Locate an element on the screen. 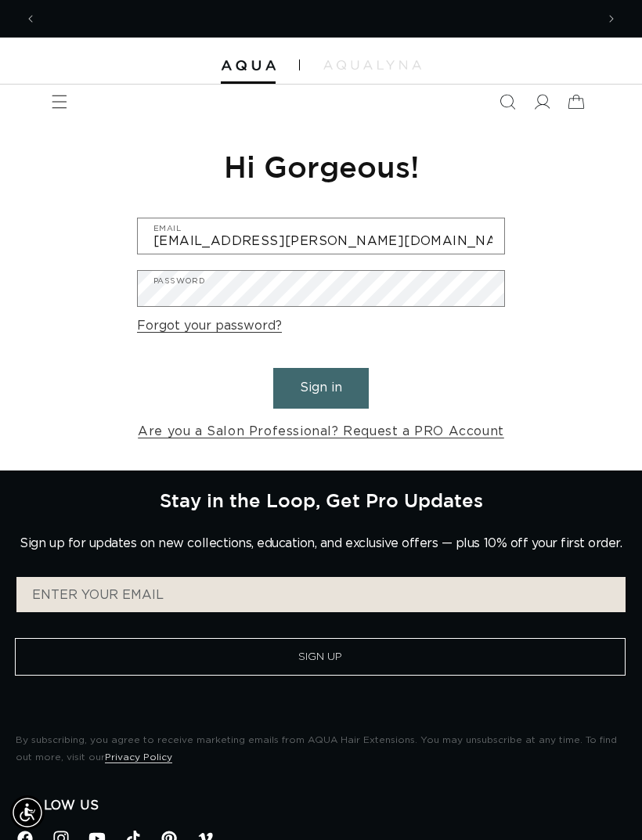 This screenshot has height=840, width=642. div: Chat Widget is located at coordinates (536, 755).